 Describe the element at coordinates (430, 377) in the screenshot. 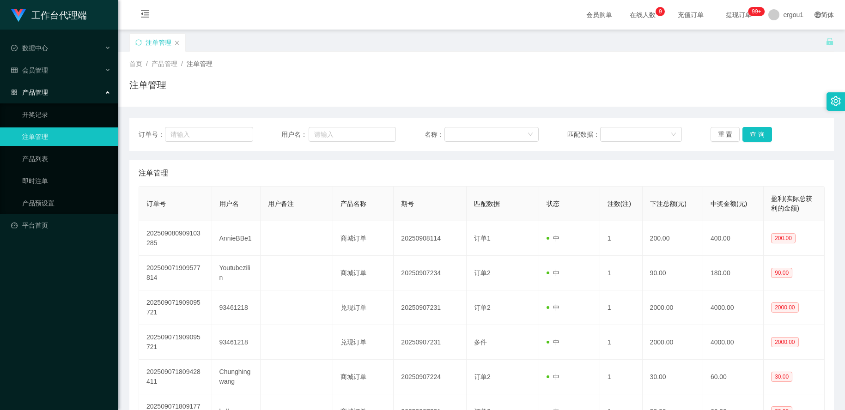

I see `td: 20250907224` at that location.